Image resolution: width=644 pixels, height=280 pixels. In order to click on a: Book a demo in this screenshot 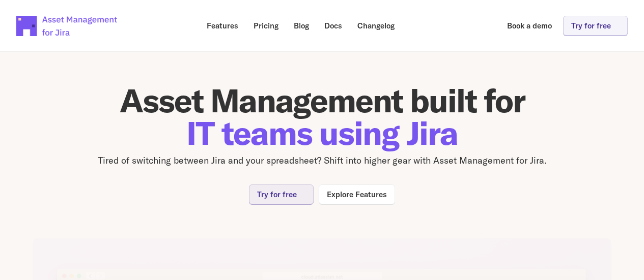, I will do `click(529, 25)`.